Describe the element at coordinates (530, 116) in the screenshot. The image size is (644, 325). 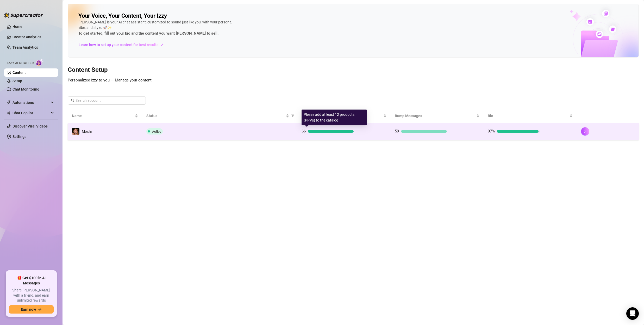
I see `th: Bio` at that location.